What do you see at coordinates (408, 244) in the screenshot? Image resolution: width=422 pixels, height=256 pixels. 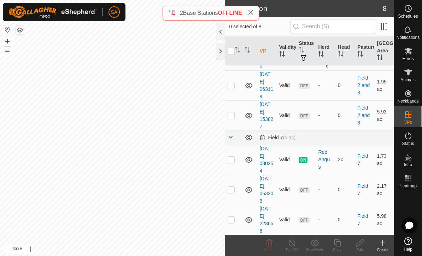 I see `a: Help` at bounding box center [408, 244].